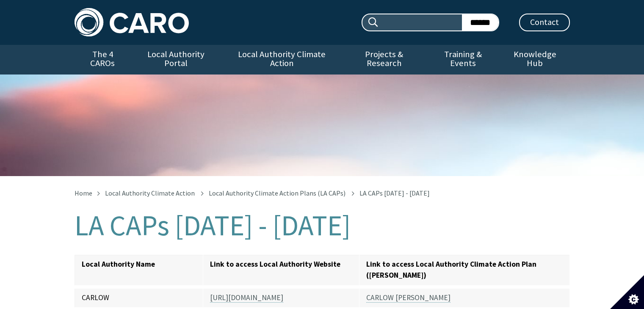  I want to click on a: Knowledge Hub, so click(535, 60).